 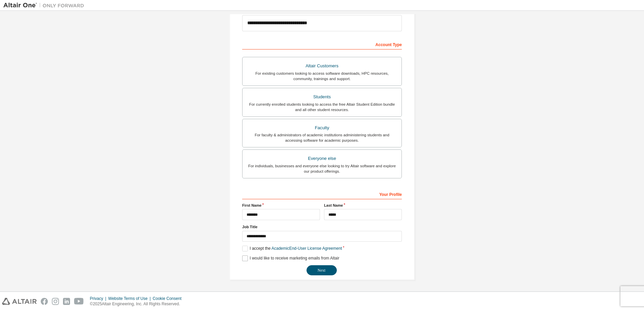 What do you see at coordinates (169, 299) in the screenshot?
I see `div: Cookie Consent` at bounding box center [169, 299].